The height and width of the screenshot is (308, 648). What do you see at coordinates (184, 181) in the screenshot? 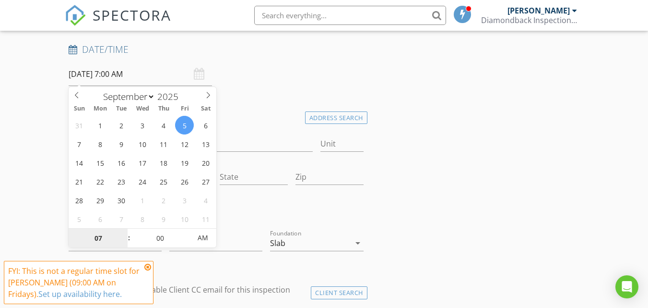
I see `span: September 26, 2025` at bounding box center [184, 181].